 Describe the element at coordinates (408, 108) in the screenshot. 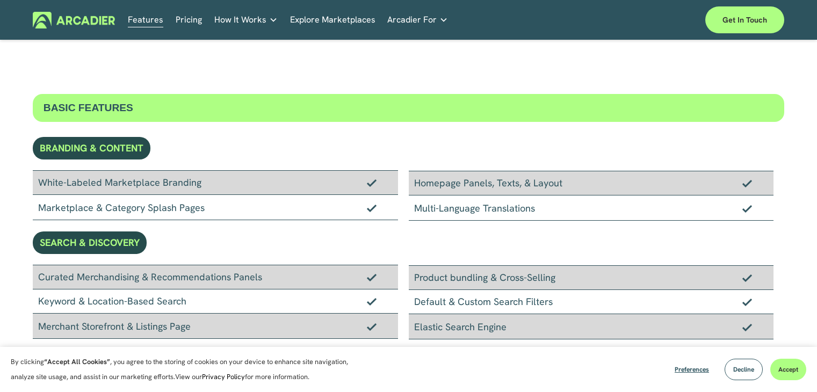

I see `div: BASIC FEATURES` at that location.